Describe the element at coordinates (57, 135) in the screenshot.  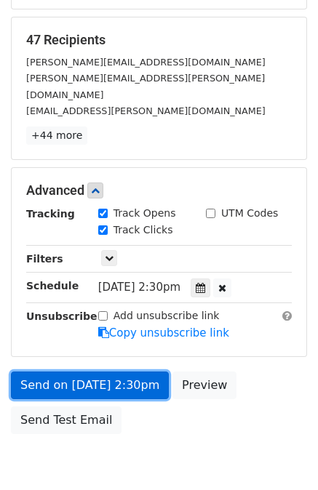
I see `a: +44 more` at that location.